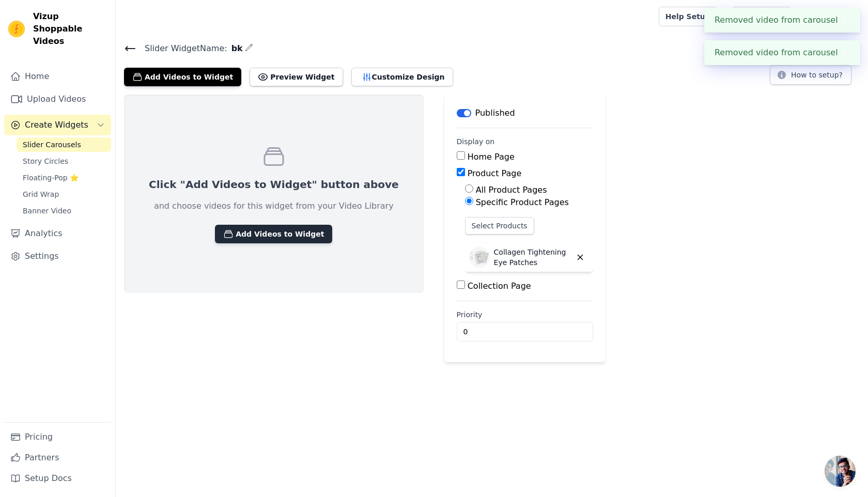 The height and width of the screenshot is (497, 868). I want to click on label: All Product Pages, so click(512, 190).